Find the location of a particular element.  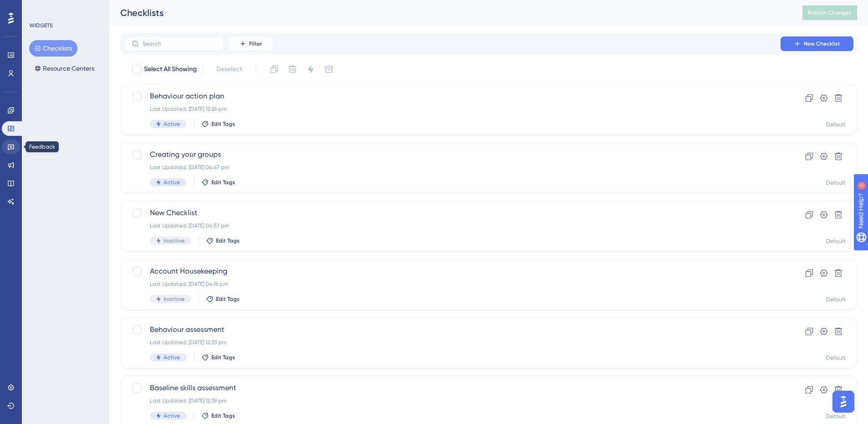

div: WIDGETS is located at coordinates (41, 25).